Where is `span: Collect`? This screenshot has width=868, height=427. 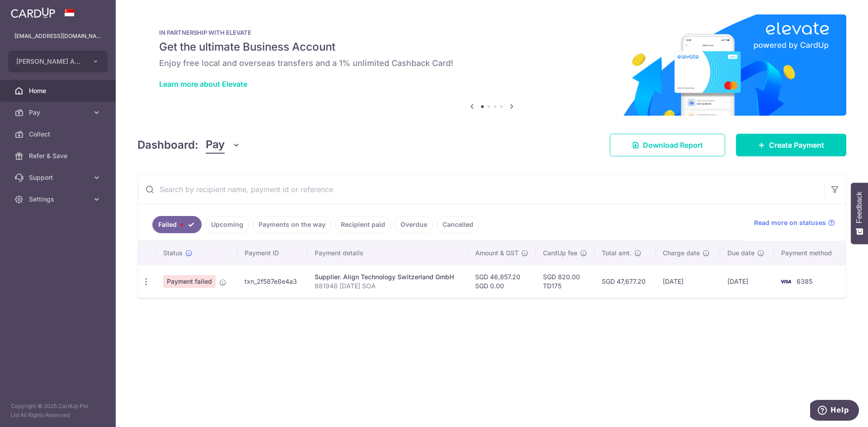
span: Collect is located at coordinates (59, 135).